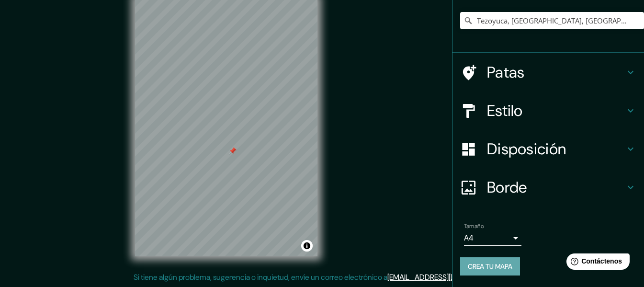  What do you see at coordinates (492, 238) in the screenshot?
I see `div: A4` at bounding box center [492, 238].